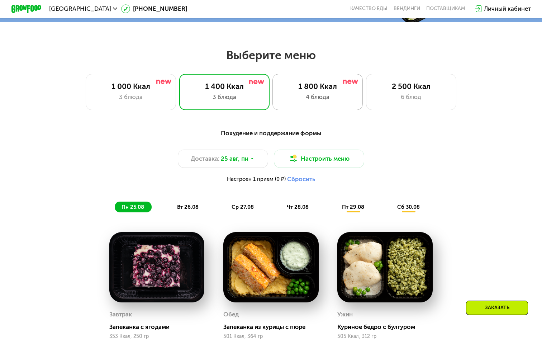 The width and height of the screenshot is (542, 339). Describe the element at coordinates (319, 158) in the screenshot. I see `button: Настроить меню` at that location.